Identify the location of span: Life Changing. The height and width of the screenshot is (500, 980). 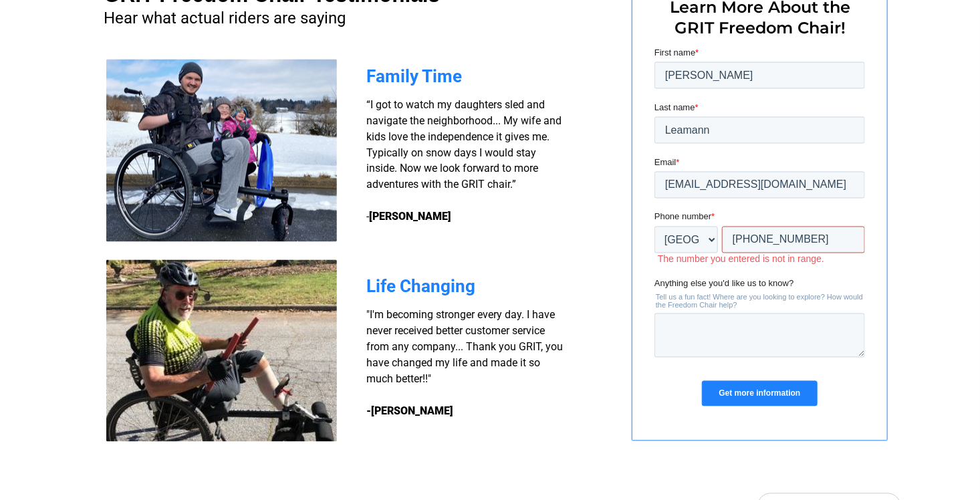
(421, 287).